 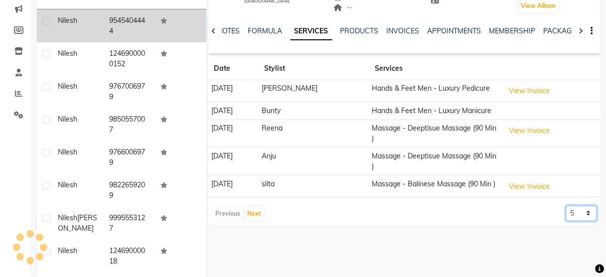 I want to click on td: Reena, so click(x=314, y=134).